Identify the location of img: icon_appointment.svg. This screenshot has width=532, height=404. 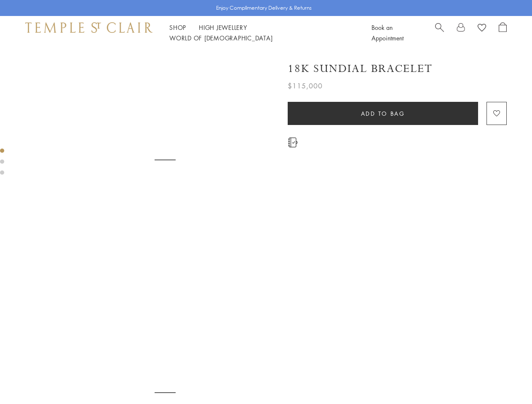
(293, 142).